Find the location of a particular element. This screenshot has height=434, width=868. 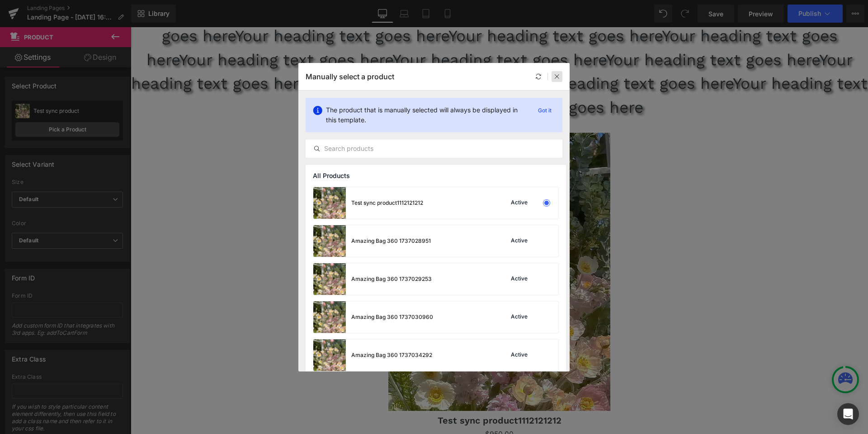

div: Amazing Bag 360 1737030960 is located at coordinates (392, 317).